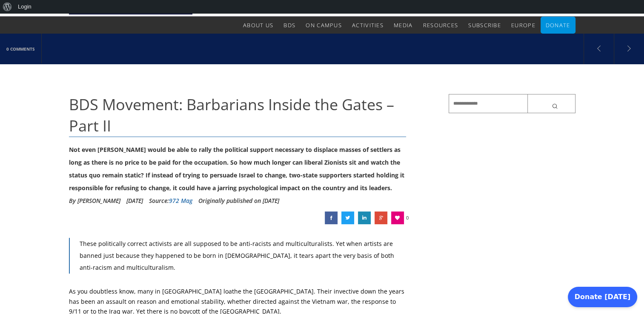 The height and width of the screenshot is (314, 644). What do you see at coordinates (290, 25) in the screenshot?
I see `span: BDS` at bounding box center [290, 25].